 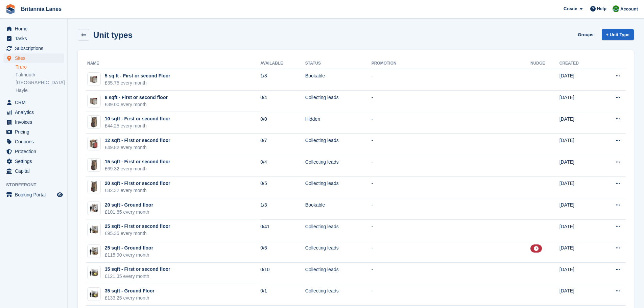 What do you see at coordinates (138, 169) in the screenshot?
I see `div: £69.32 every month` at bounding box center [138, 169].